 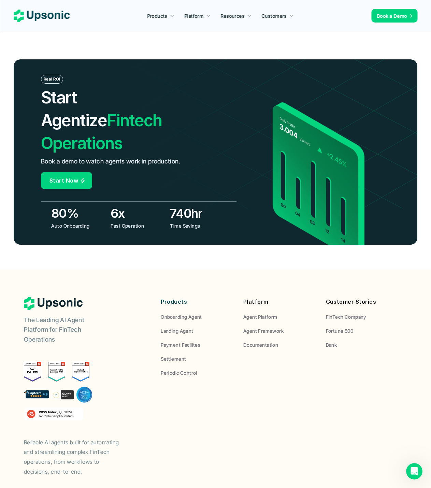 What do you see at coordinates (79, 213) in the screenshot?
I see `h3: 80%` at bounding box center [79, 213].